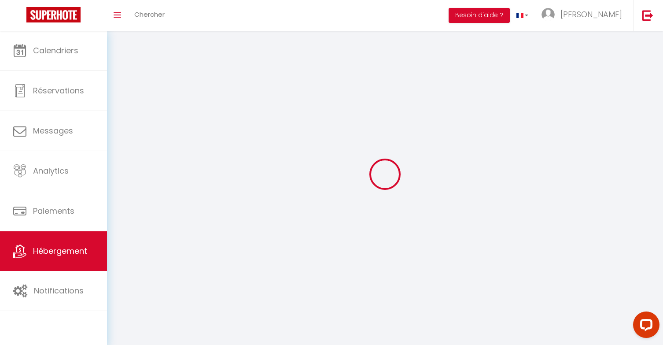 The width and height of the screenshot is (663, 345). I want to click on button: Besoin d'aide ?, so click(479, 15).